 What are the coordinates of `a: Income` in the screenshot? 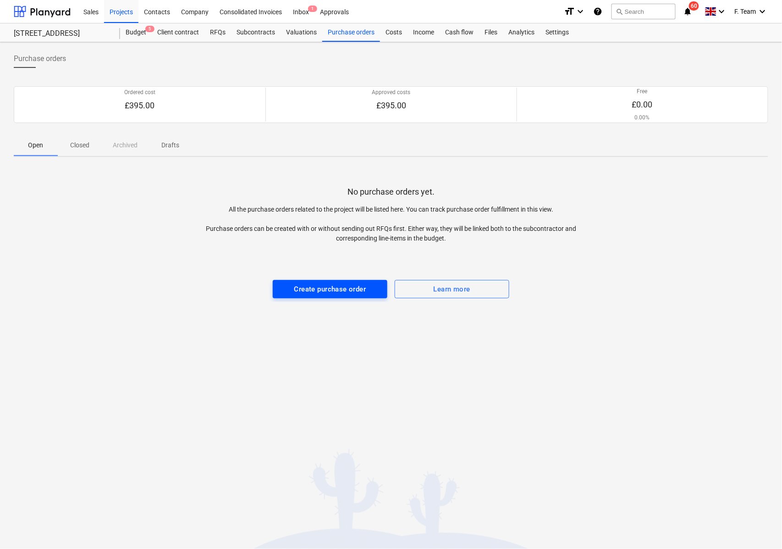 It's located at (424, 33).